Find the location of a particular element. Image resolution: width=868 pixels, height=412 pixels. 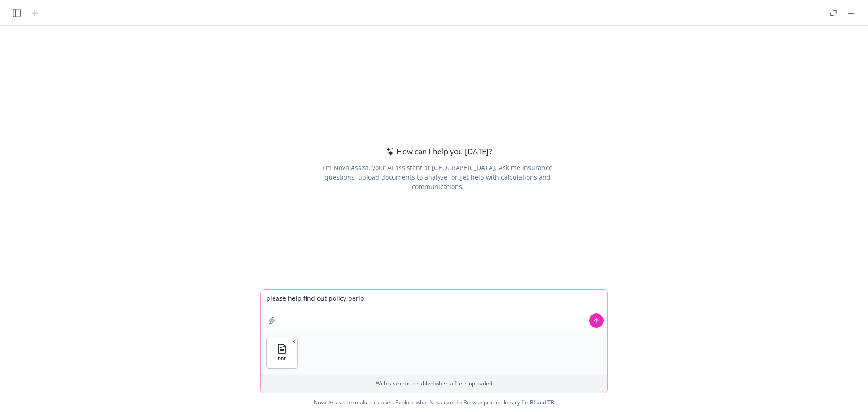

textarea: please help find out policy peri is located at coordinates (434, 311).